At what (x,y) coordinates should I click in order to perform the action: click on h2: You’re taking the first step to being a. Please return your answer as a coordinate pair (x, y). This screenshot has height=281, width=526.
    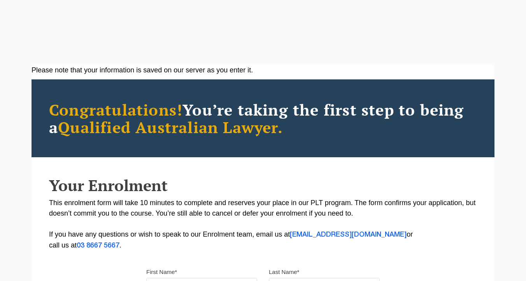
    Looking at the image, I should click on (263, 118).